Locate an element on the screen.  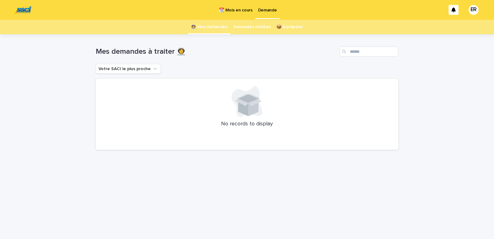
div: Search is located at coordinates (369, 52).